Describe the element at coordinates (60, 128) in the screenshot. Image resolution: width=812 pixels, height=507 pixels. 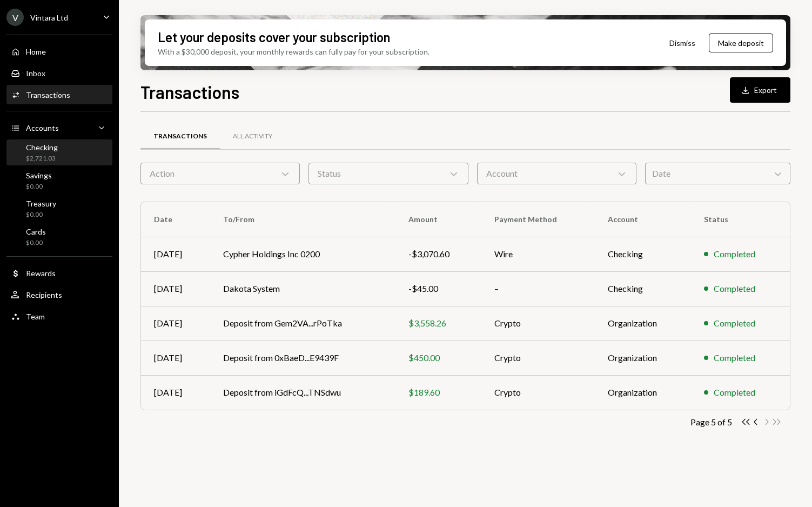
I see `a: Accounts` at that location.